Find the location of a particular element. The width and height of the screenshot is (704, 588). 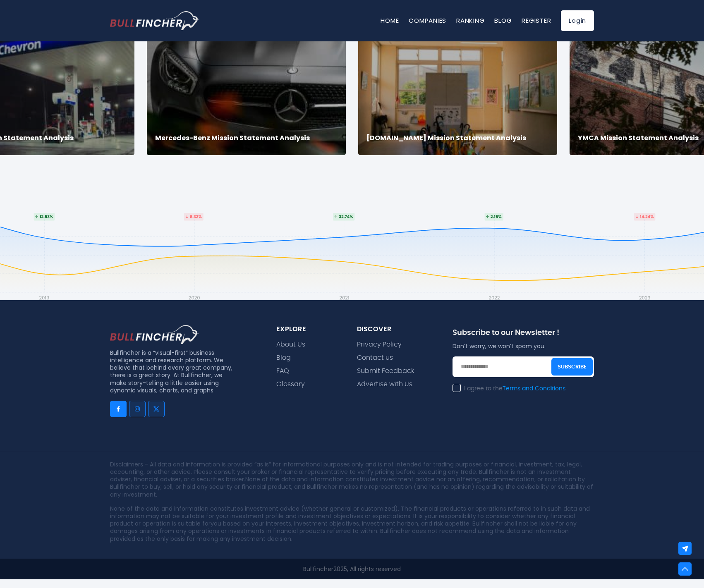

a: Bullfincher is located at coordinates (318, 569).